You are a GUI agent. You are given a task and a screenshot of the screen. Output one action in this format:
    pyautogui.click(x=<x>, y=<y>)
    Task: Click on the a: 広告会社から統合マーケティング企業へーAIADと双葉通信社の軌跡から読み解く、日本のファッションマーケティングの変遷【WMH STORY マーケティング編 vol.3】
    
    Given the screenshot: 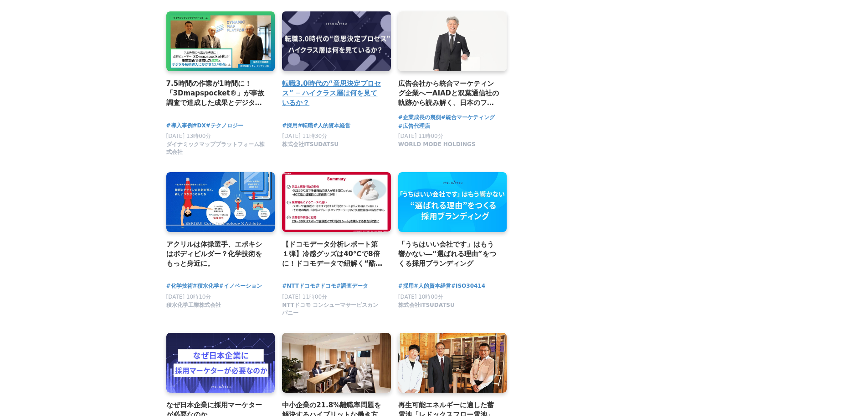 What is the action you would take?
    pyautogui.click(x=449, y=93)
    